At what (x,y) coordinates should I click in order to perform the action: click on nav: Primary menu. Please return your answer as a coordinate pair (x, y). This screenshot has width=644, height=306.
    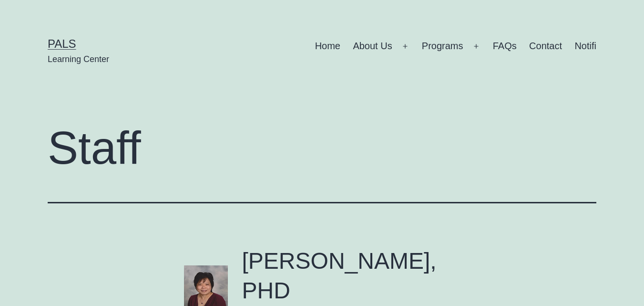
    Looking at the image, I should click on (456, 46).